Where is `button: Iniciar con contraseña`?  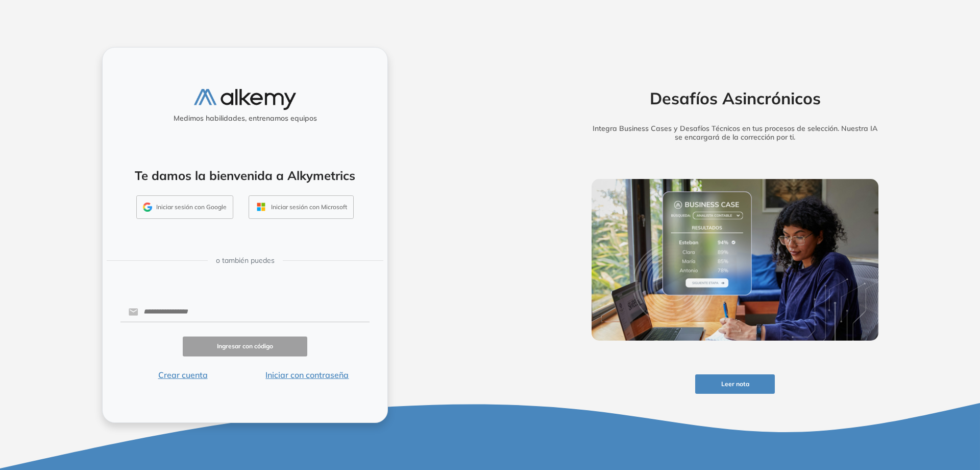 button: Iniciar con contraseña is located at coordinates (308, 375).